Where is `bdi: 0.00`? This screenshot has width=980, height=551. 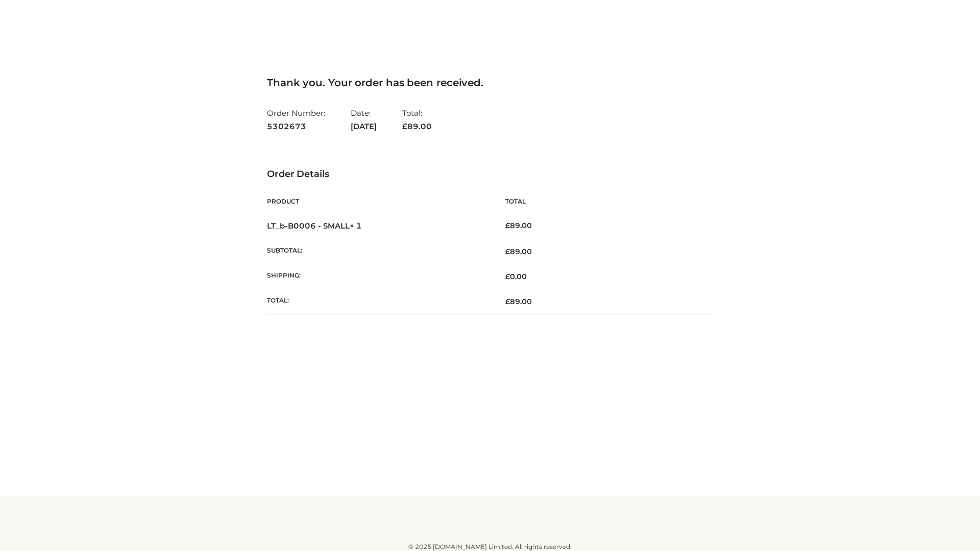
bdi: 0.00 is located at coordinates (516, 276).